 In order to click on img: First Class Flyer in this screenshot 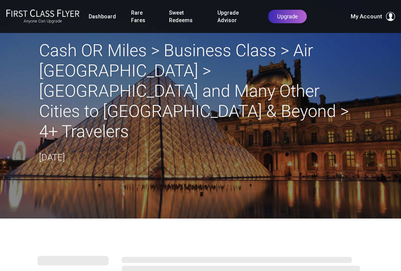, I will do `click(43, 13)`.